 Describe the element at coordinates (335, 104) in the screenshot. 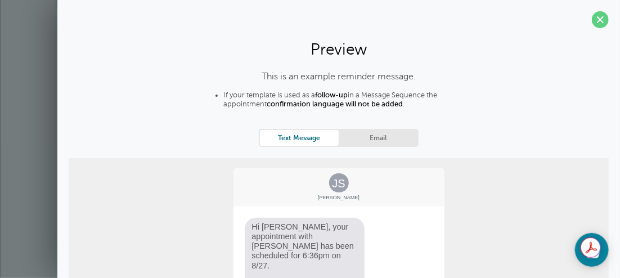

I see `strong: confirmation language will not be added` at that location.